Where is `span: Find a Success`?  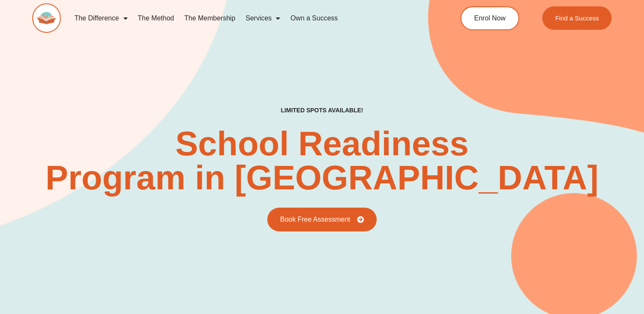
span: Find a Success is located at coordinates (577, 18).